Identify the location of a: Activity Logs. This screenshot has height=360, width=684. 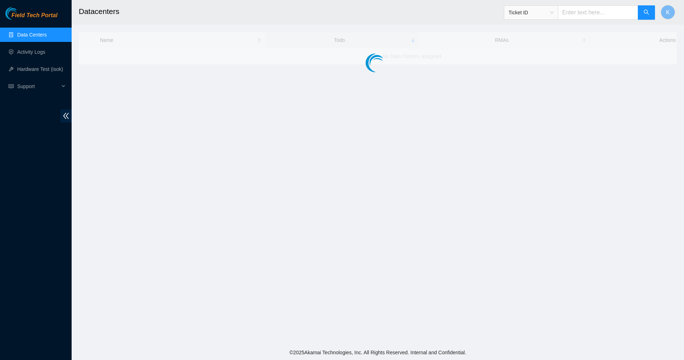
(31, 52).